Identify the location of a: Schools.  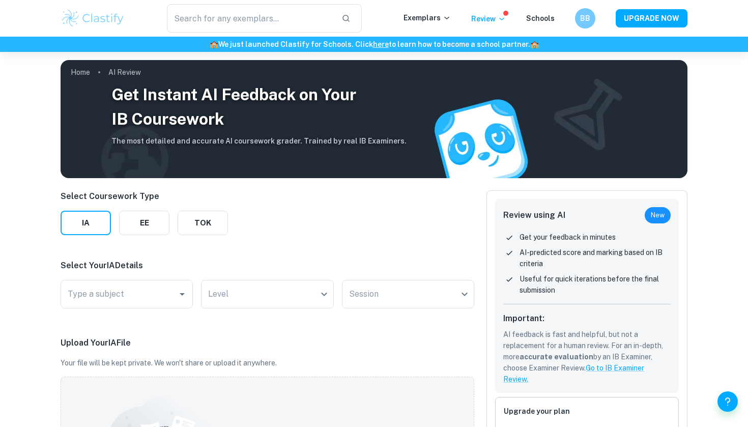
(540, 18).